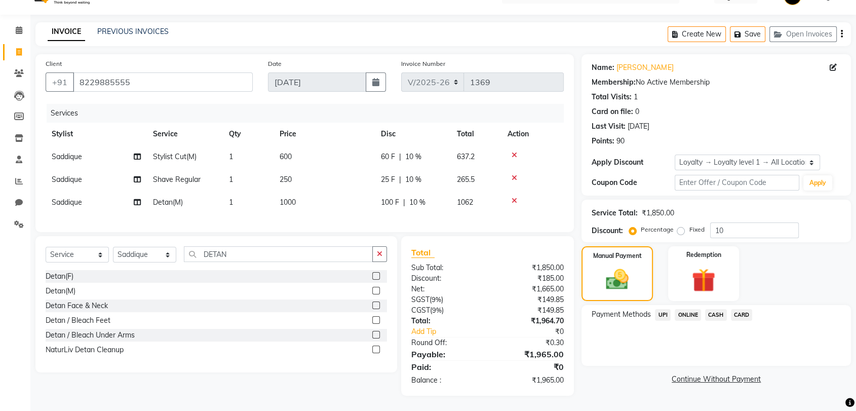 This screenshot has height=411, width=856. What do you see at coordinates (185, 134) in the screenshot?
I see `th: Service` at bounding box center [185, 134].